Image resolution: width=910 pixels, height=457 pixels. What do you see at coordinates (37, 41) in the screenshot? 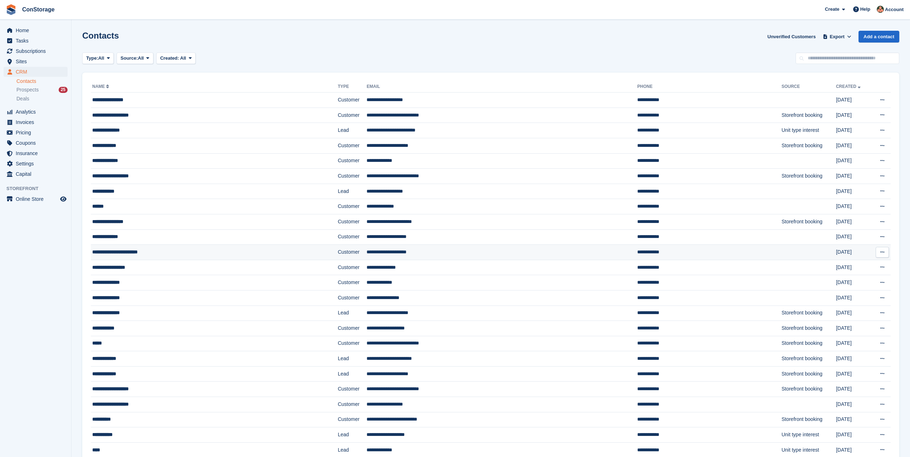
I see `span: Tasks` at bounding box center [37, 41].